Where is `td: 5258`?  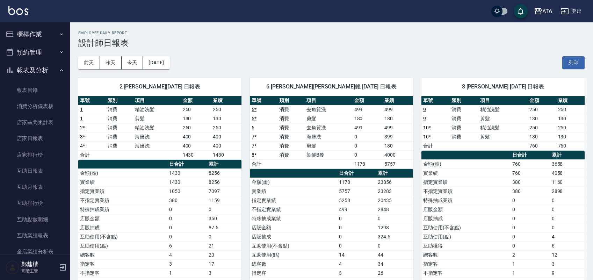 td: 5258 is located at coordinates (356, 200).